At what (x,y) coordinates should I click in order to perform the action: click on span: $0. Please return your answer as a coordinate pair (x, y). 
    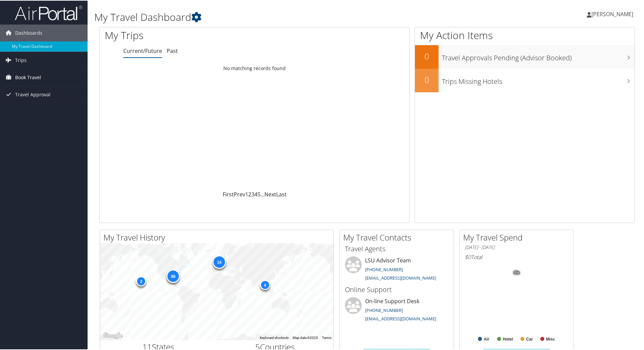
    Looking at the image, I should click on (467, 256).